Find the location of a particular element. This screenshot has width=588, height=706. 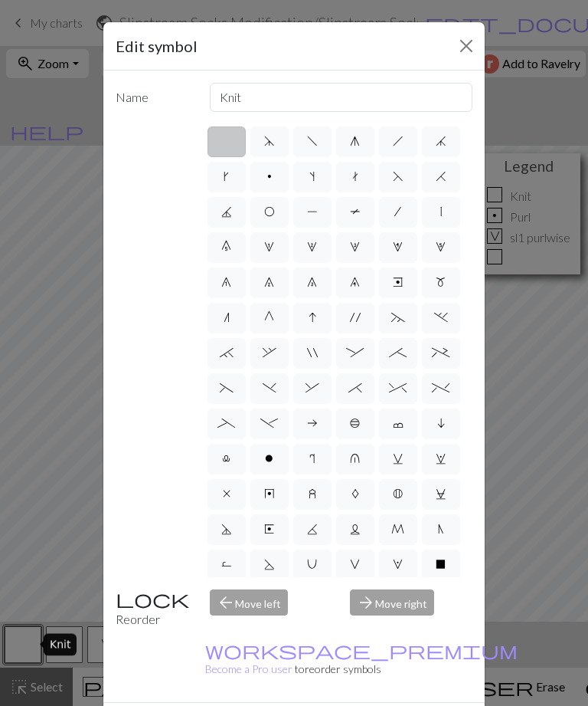

span: X is located at coordinates (441, 564).